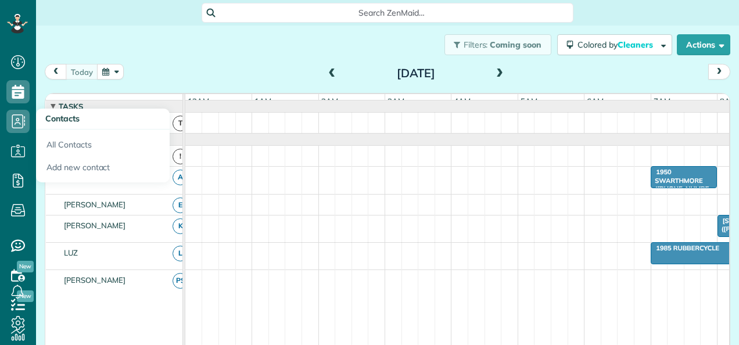  Describe the element at coordinates (71, 106) in the screenshot. I see `span: Tasks` at that location.